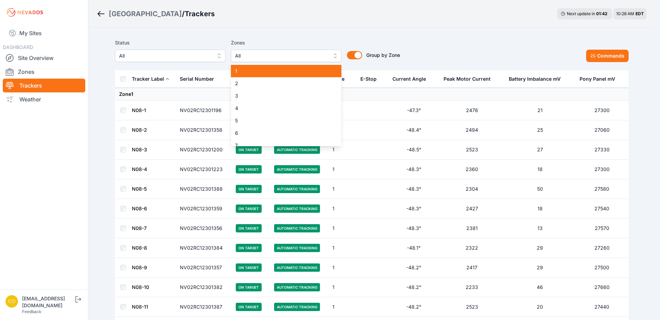  What do you see at coordinates (282, 108) in the screenshot?
I see `span: 4` at bounding box center [282, 108].